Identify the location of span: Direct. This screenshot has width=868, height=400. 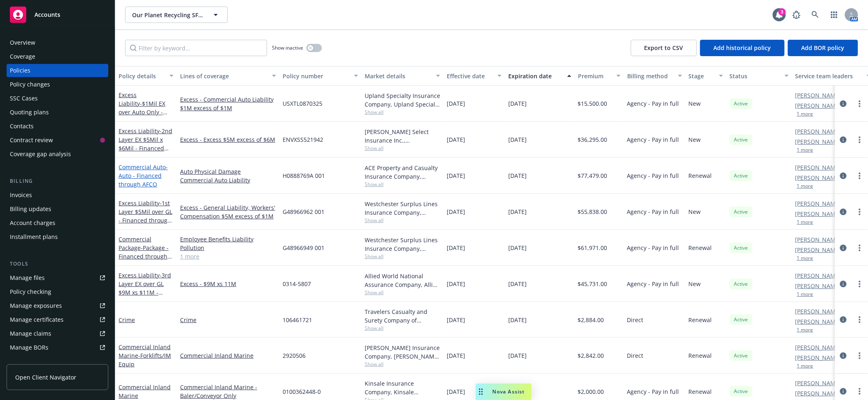
(636, 356).